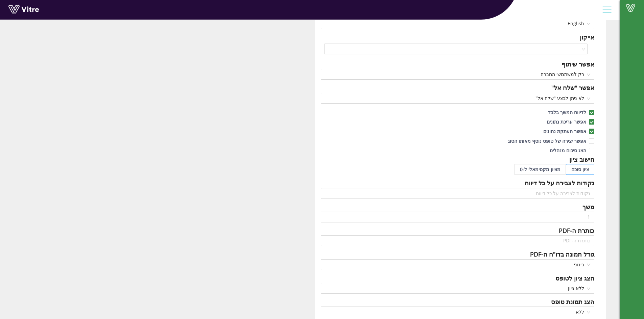 Image resolution: width=644 pixels, height=319 pixels. I want to click on input: כותרת ה-PDF, so click(458, 240).